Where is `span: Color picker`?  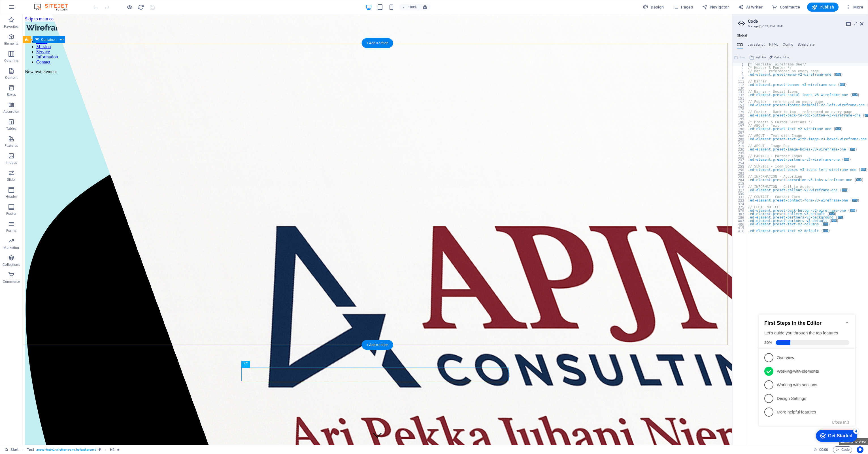
span: Color picker is located at coordinates (782, 58).